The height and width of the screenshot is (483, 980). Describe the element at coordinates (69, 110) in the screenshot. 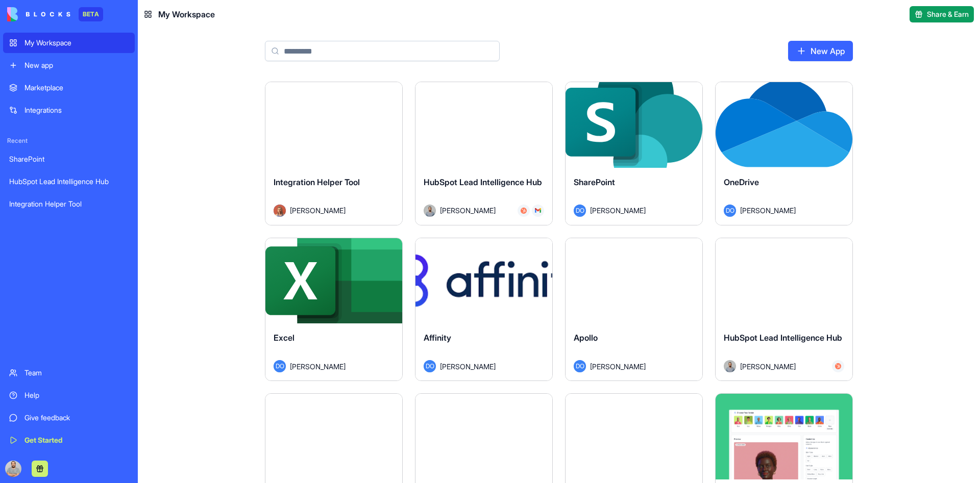

I see `a: Integrations` at that location.